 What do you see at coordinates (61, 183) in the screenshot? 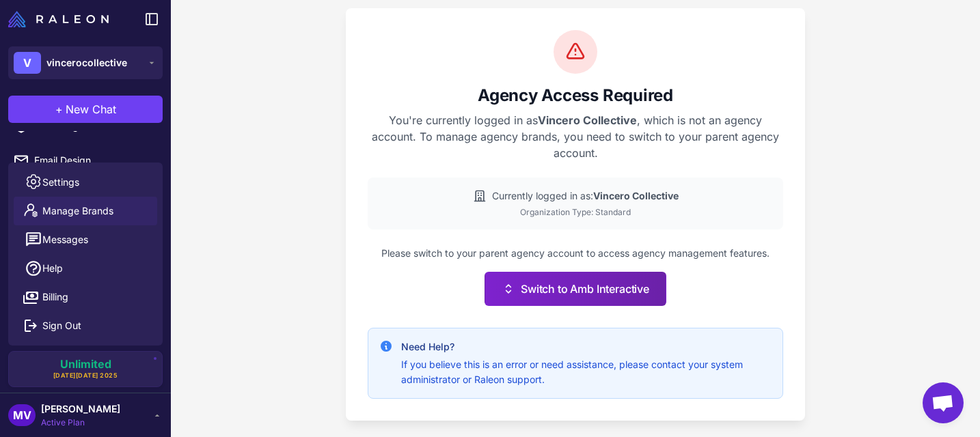
I see `span: Settings` at bounding box center [61, 183].